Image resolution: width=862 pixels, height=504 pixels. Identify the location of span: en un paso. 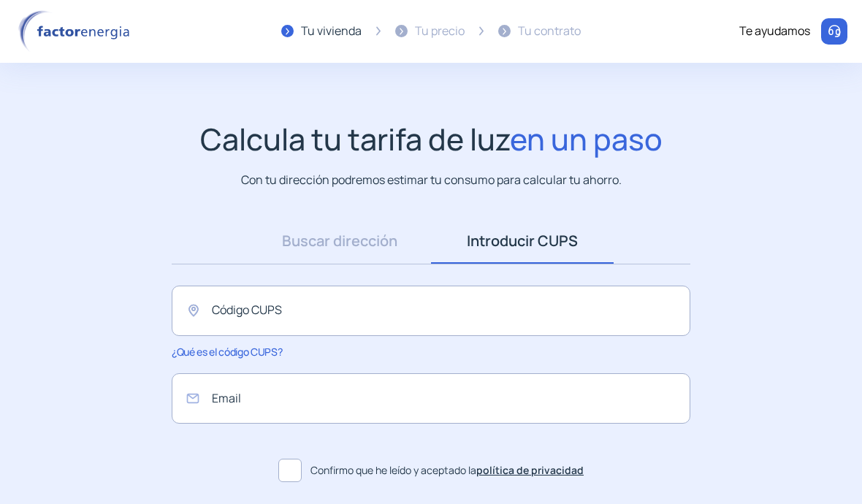
(586, 138).